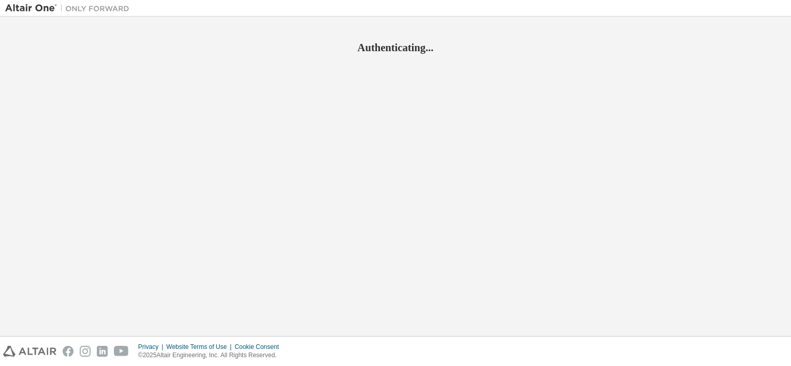  I want to click on img: facebook.svg, so click(68, 351).